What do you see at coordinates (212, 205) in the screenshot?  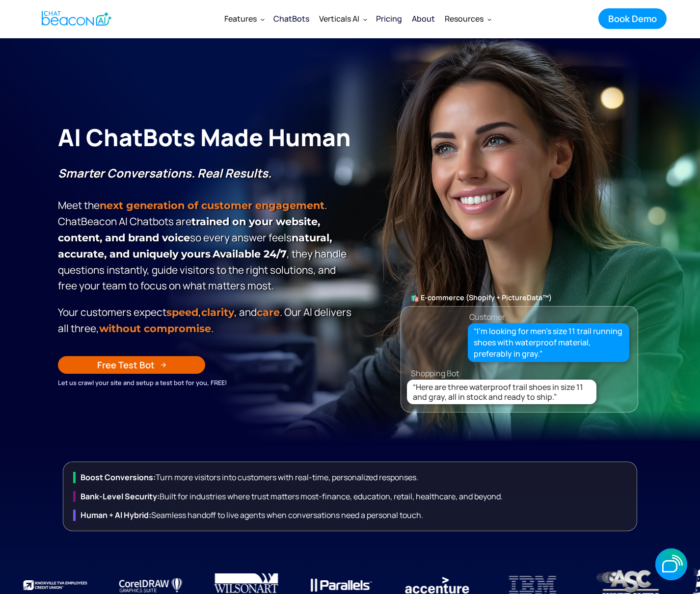 I see `strong: next generation of customer engagement` at bounding box center [212, 205].